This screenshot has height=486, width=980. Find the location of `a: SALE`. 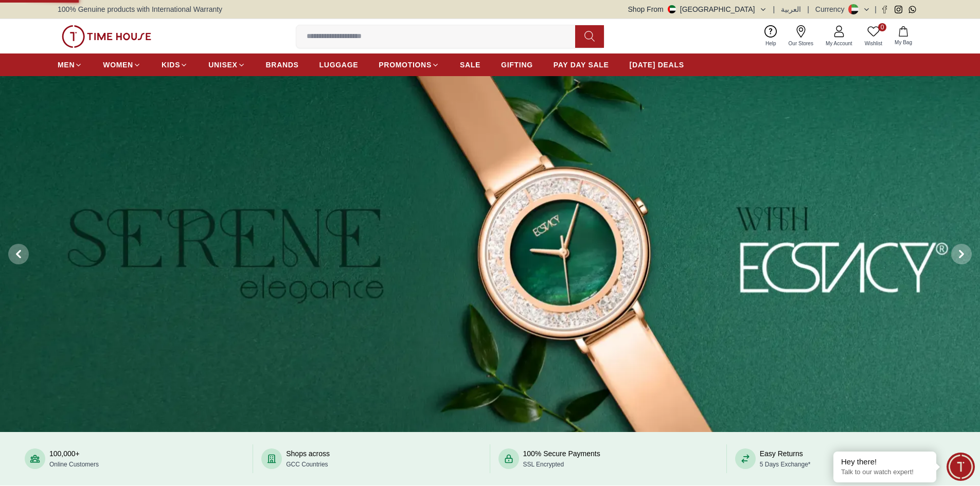

a: SALE is located at coordinates (470, 64).